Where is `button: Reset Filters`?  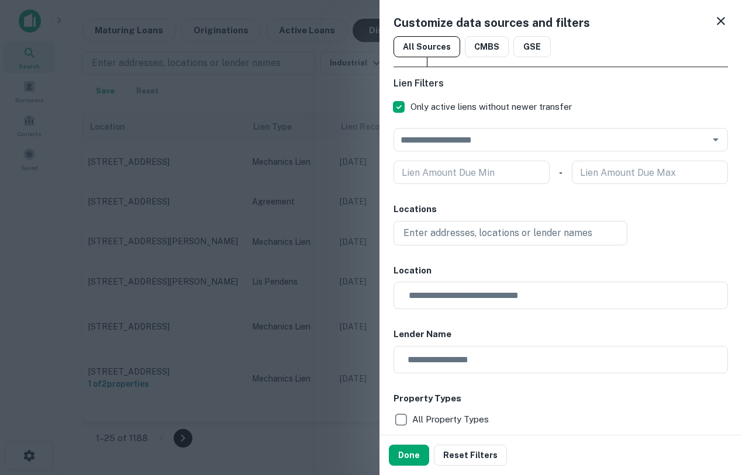 button: Reset Filters is located at coordinates (470, 456).